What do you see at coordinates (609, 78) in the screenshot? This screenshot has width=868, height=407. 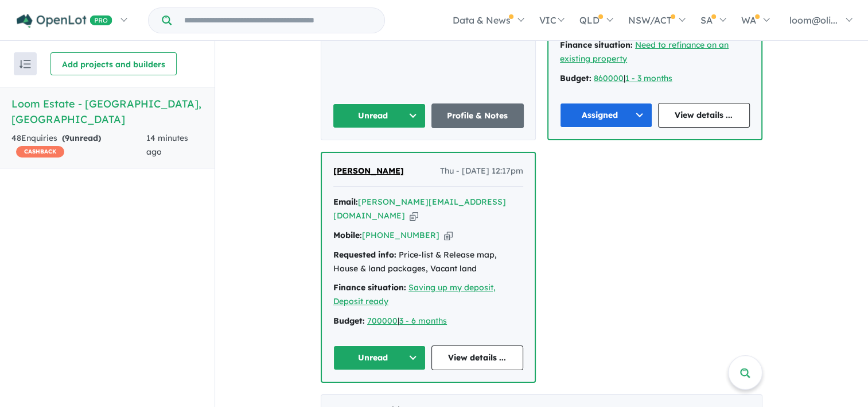 I see `a: 860000` at bounding box center [609, 78].